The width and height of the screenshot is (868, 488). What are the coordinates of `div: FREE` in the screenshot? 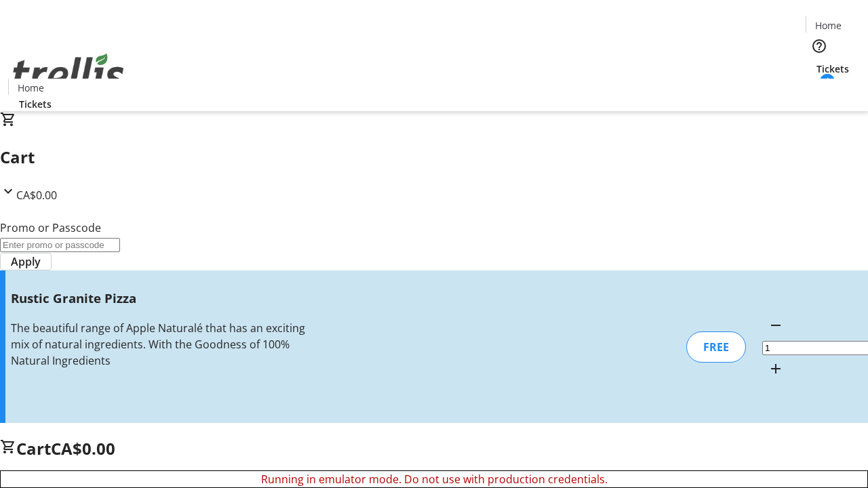 It's located at (716, 347).